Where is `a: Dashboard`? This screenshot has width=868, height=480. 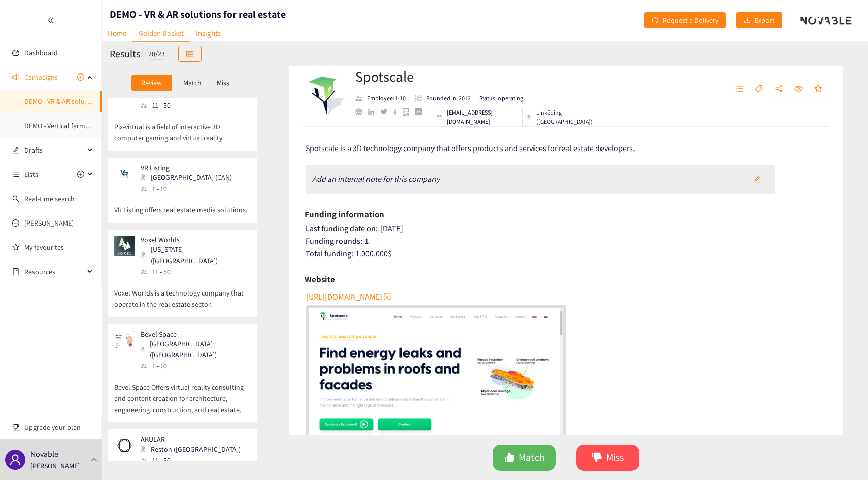 a: Dashboard is located at coordinates (41, 53).